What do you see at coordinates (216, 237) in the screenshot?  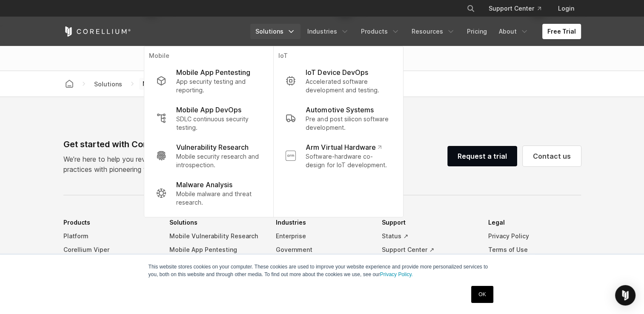 I see `a: Mobile Vulnerability Research` at bounding box center [216, 237].